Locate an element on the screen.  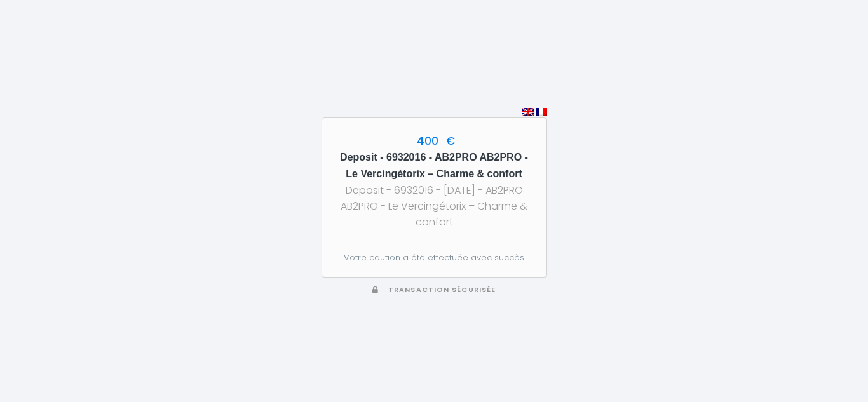
img: fr.png is located at coordinates (541, 112).